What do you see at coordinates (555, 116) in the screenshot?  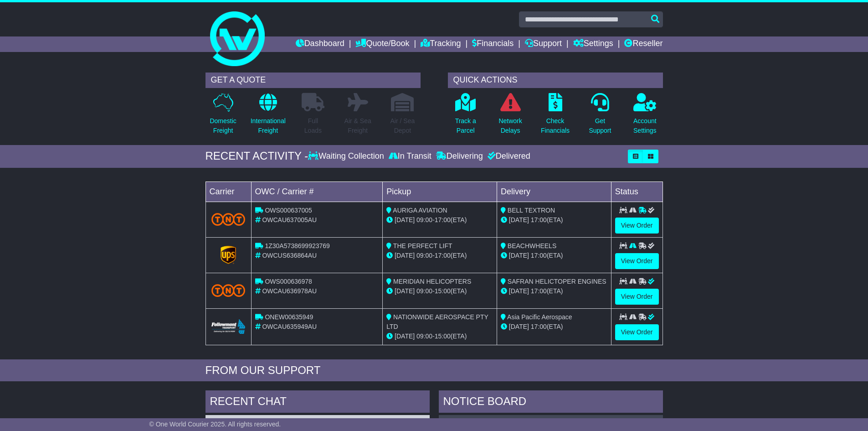 I see `a: CheckFinancials` at bounding box center [555, 116].